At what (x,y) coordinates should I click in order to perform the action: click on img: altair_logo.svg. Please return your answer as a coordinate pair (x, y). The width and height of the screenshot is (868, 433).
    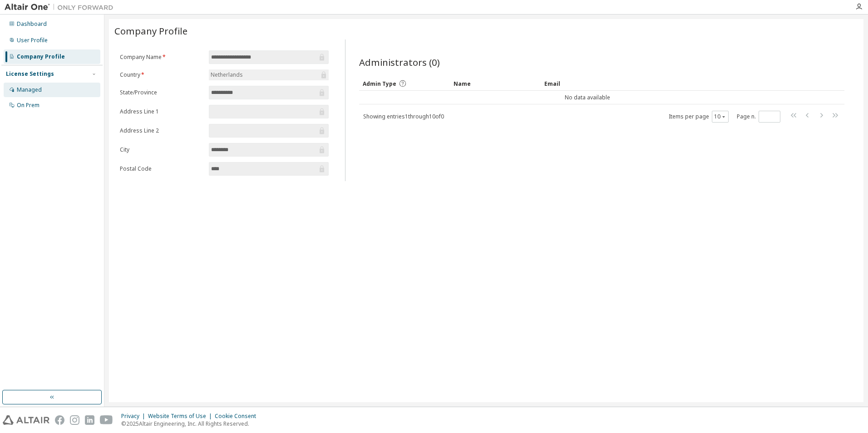
    Looking at the image, I should click on (26, 419).